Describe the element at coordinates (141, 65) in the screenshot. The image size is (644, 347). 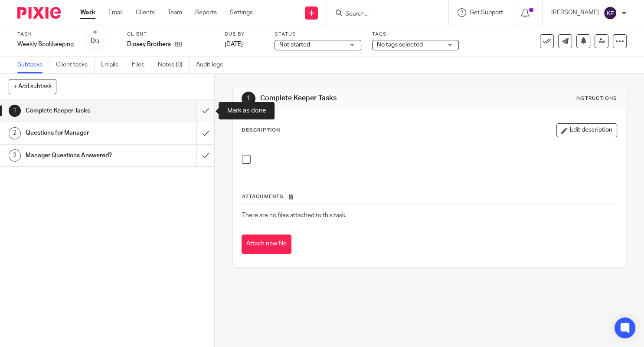
I see `a: Files` at that location.